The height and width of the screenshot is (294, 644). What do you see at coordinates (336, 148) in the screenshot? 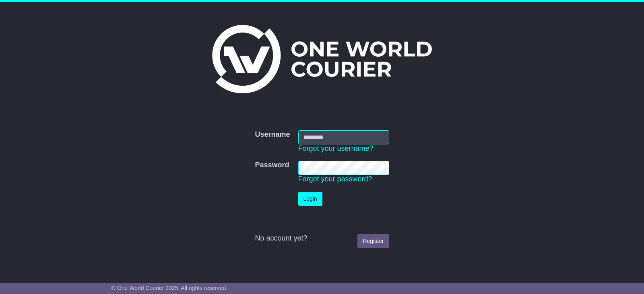
I see `a: Forgot your username?` at bounding box center [336, 148].